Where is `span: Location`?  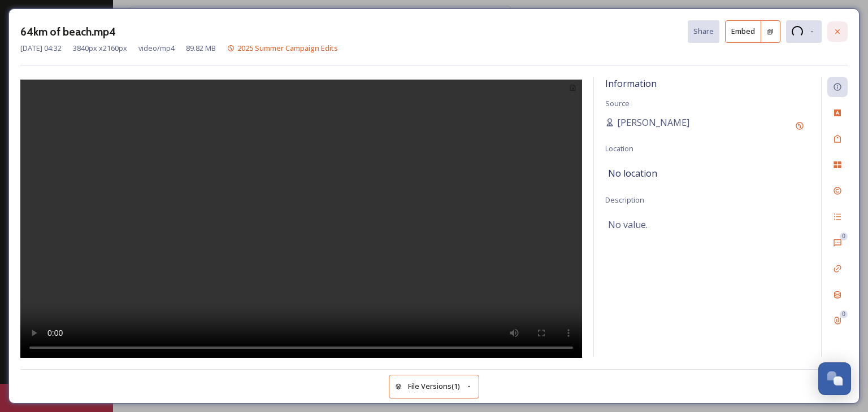
span: Location is located at coordinates (619, 148).